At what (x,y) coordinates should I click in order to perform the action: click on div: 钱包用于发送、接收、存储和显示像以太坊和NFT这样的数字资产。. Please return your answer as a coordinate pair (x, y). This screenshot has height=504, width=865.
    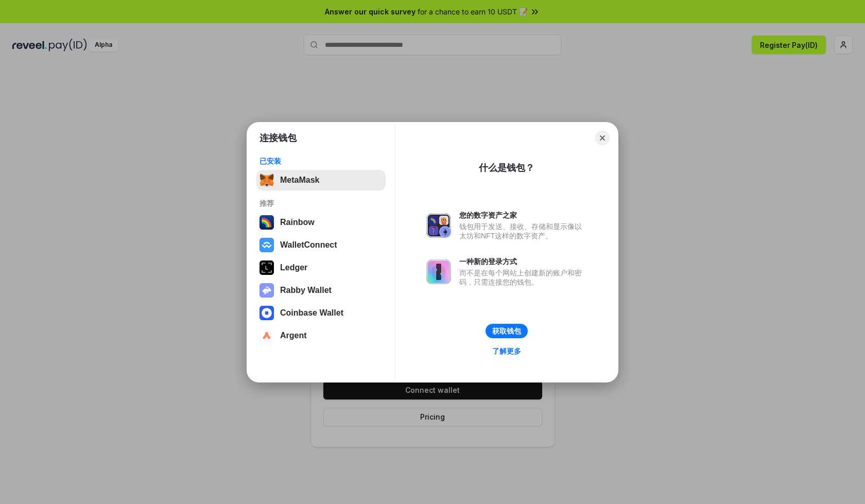
    Looking at the image, I should click on (523, 231).